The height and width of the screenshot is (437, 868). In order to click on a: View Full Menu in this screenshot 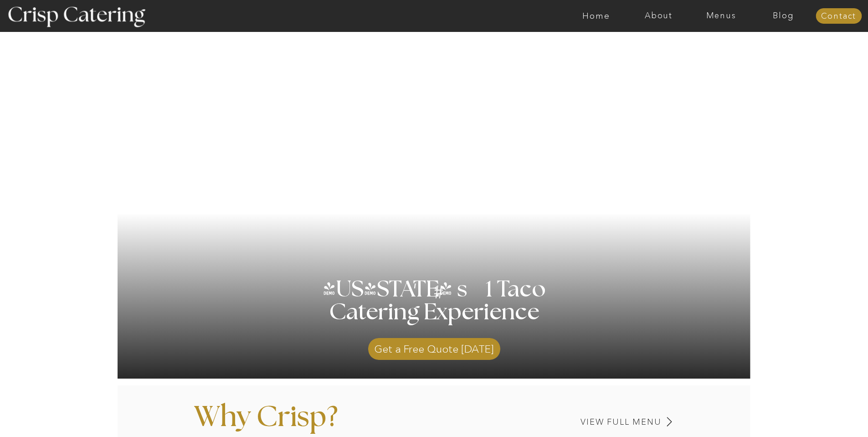, I will do `click(589, 422)`.